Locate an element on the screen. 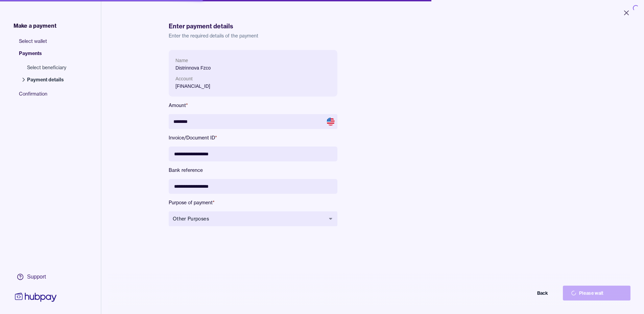 The image size is (644, 314). div: Support is located at coordinates (37, 277).